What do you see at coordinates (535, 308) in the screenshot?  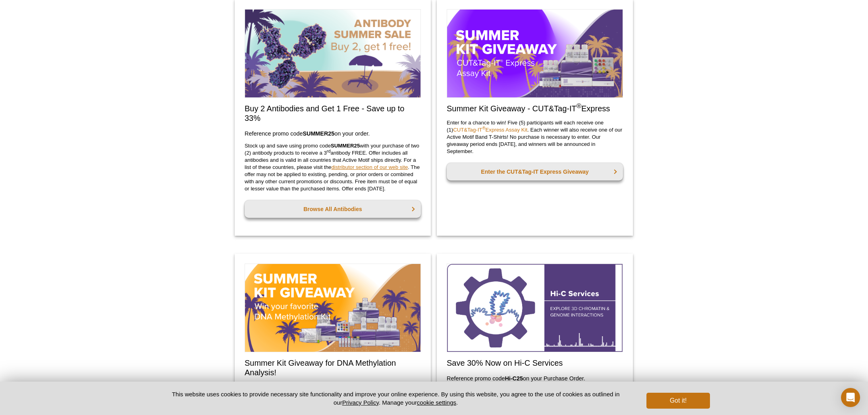 I see `img: Hi-C Service Promotion` at bounding box center [535, 308].